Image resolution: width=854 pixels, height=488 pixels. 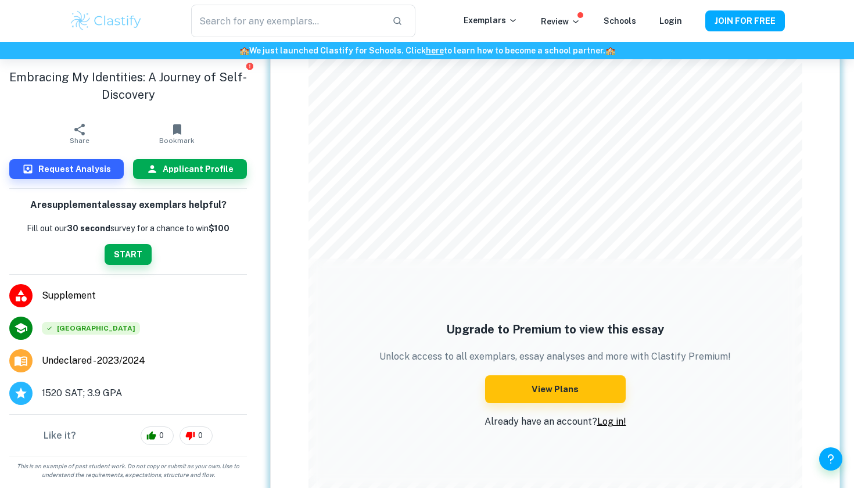 I want to click on a: Login, so click(x=671, y=21).